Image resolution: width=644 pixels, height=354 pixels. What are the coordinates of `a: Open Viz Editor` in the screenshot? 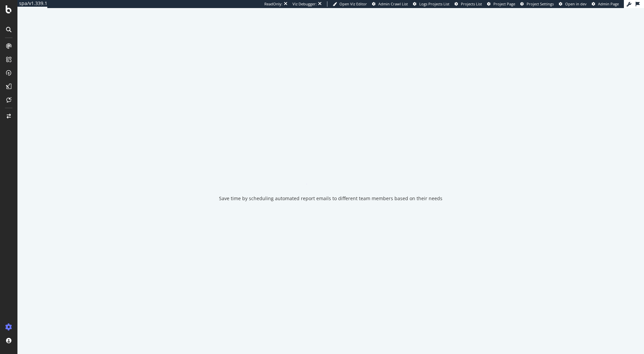 It's located at (350, 4).